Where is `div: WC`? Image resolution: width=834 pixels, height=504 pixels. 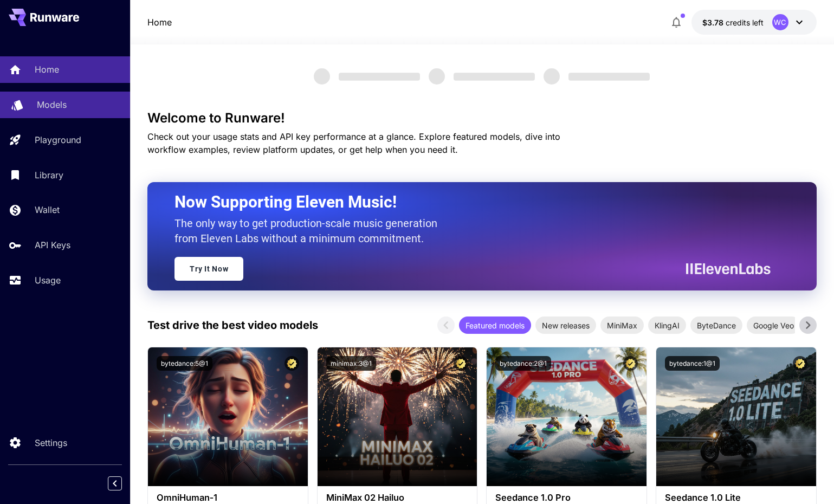 div: WC is located at coordinates (780, 23).